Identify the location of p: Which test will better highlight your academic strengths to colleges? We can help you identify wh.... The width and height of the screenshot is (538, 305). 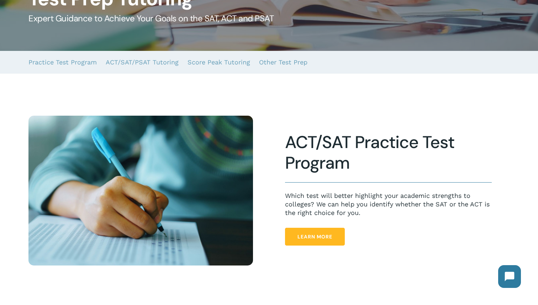
(389, 204).